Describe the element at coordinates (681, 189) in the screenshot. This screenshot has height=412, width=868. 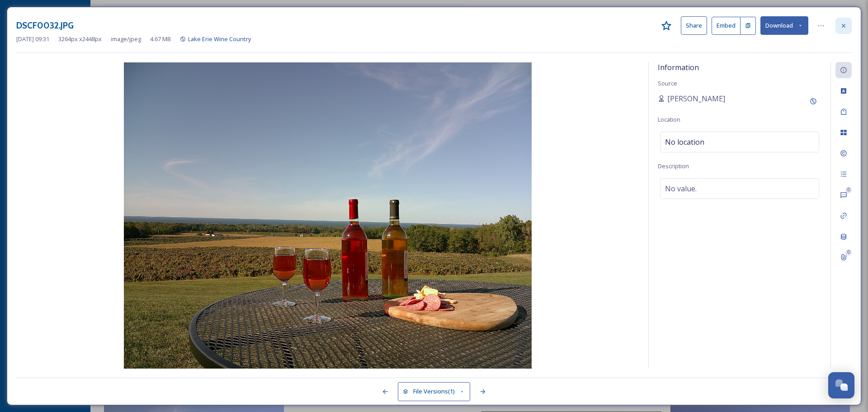
I see `span: No value.` at that location.